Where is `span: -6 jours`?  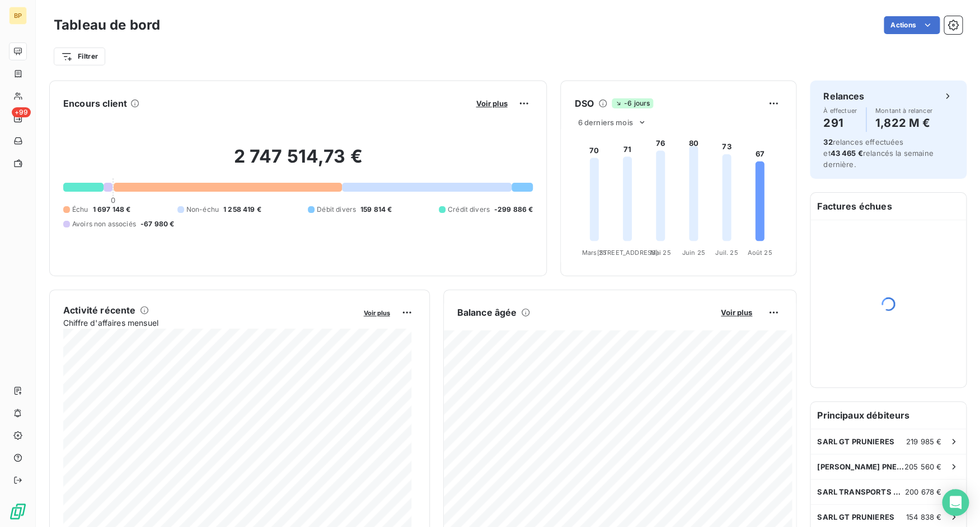
span: -6 jours is located at coordinates (633, 104).